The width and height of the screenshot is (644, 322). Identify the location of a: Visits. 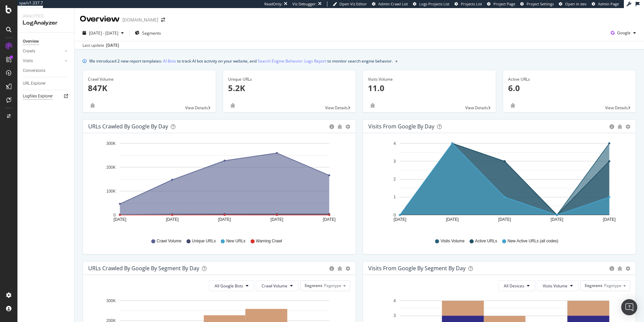
(43, 61).